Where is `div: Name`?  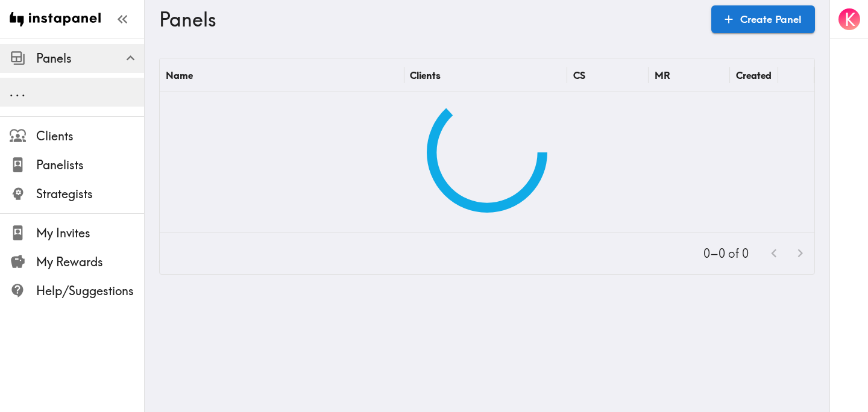
div: Name is located at coordinates (179, 76).